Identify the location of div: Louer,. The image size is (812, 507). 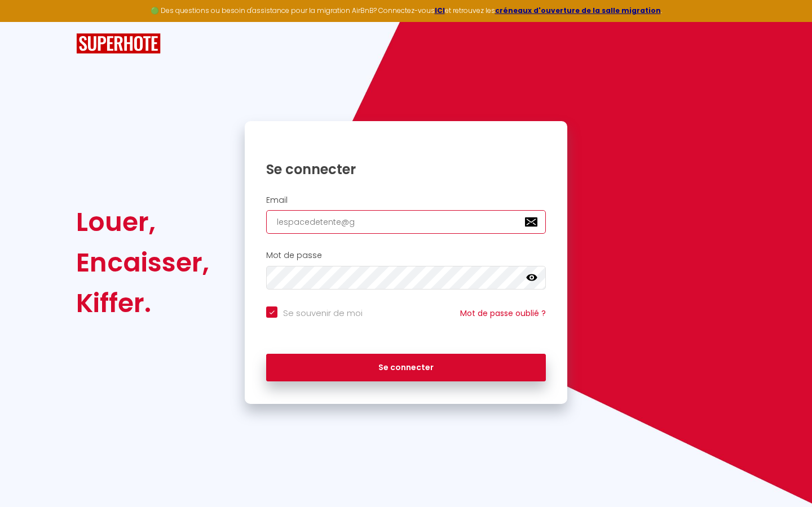
(143, 222).